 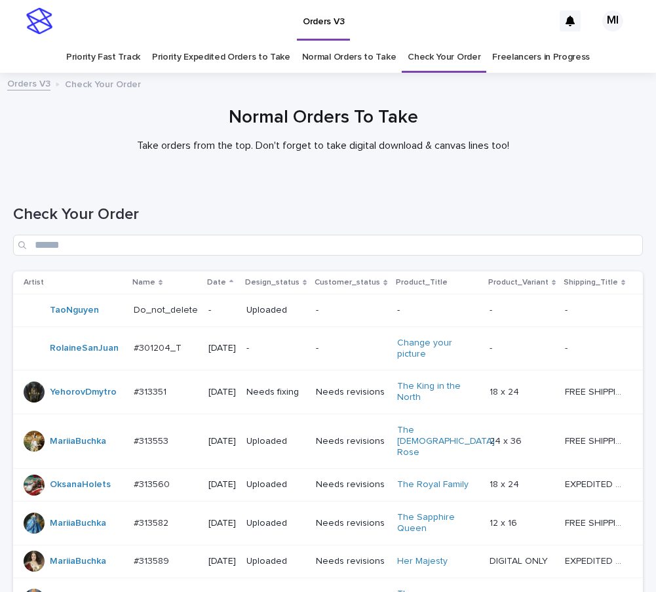 What do you see at coordinates (151, 391) in the screenshot?
I see `p: #313351` at bounding box center [151, 391].